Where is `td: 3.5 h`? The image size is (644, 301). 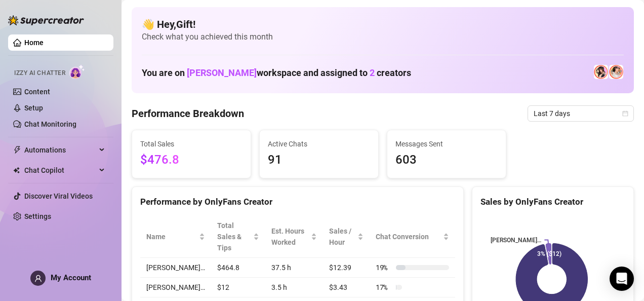 td: 3.5 h is located at coordinates (294, 287).